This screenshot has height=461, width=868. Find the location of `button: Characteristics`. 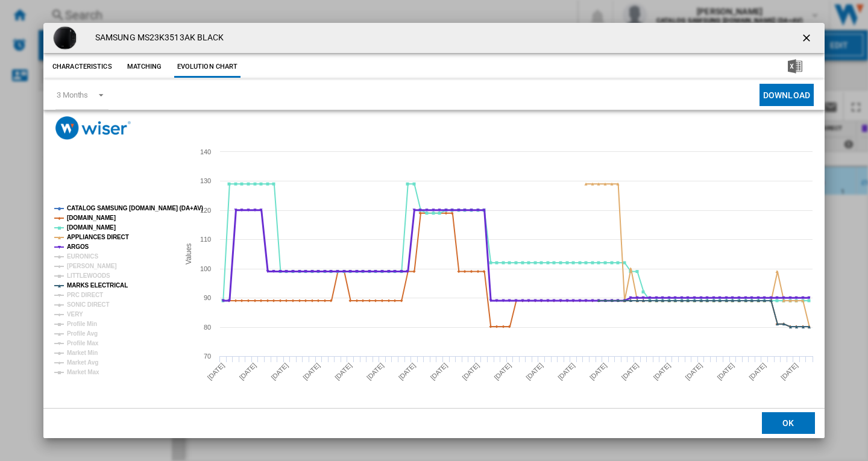

button: Characteristics is located at coordinates (82, 67).